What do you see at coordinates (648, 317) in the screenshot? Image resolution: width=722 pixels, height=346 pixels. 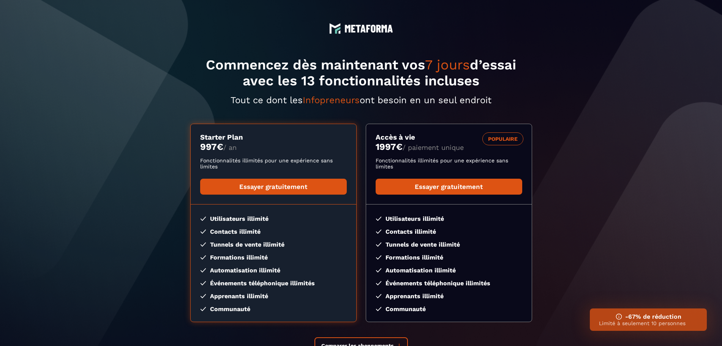 I see `h3: -67% de réduction` at bounding box center [648, 317].